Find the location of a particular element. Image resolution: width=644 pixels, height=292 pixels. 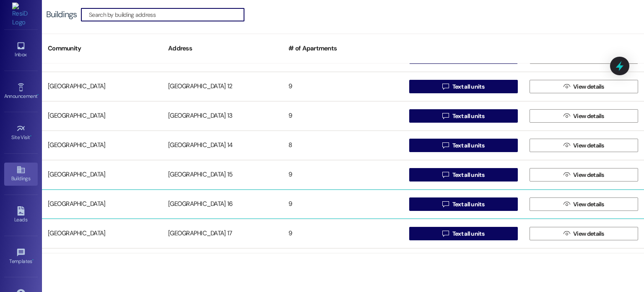

a: Templates • is located at coordinates (21, 257).